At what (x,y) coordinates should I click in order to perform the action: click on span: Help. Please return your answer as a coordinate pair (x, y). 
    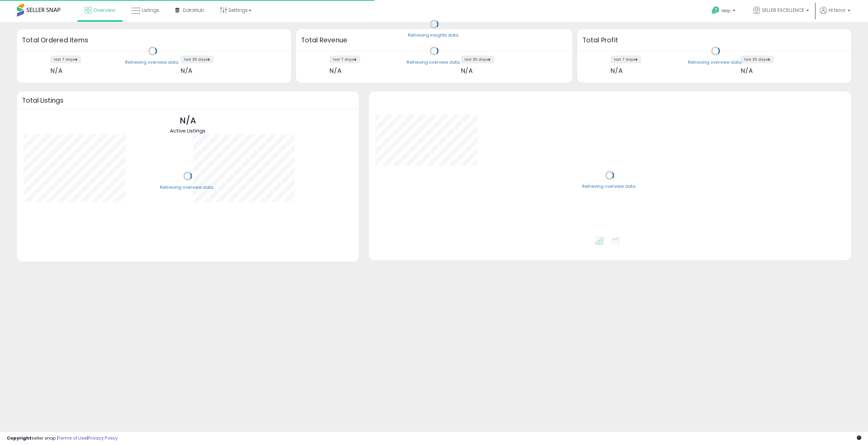
    Looking at the image, I should click on (726, 11).